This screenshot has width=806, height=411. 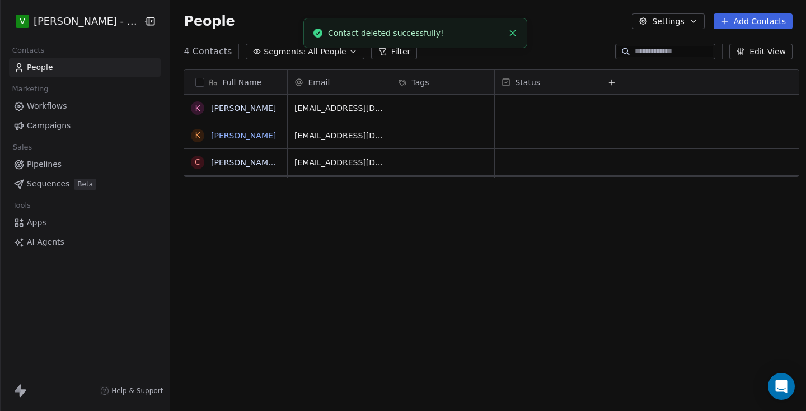 What do you see at coordinates (415, 33) in the screenshot?
I see `div: Contact deleted successfully!` at bounding box center [415, 33].